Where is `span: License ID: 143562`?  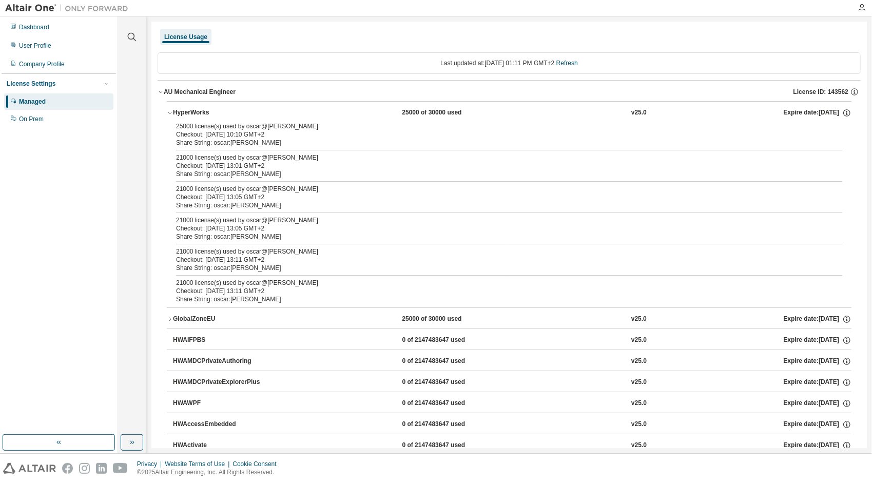
span: License ID: 143562 is located at coordinates (820, 92).